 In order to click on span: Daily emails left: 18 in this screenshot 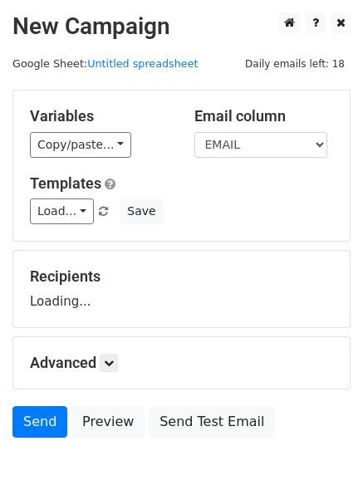, I will do `click(295, 64)`.